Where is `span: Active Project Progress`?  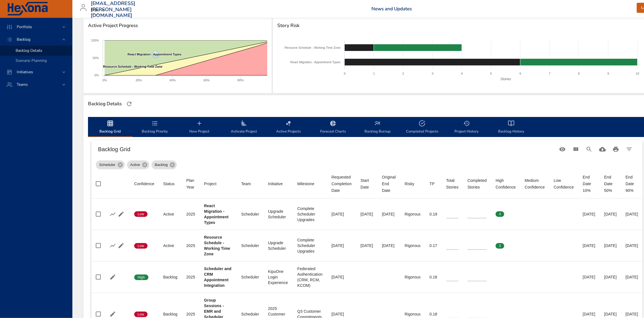 span: Active Project Progress is located at coordinates (177, 25).